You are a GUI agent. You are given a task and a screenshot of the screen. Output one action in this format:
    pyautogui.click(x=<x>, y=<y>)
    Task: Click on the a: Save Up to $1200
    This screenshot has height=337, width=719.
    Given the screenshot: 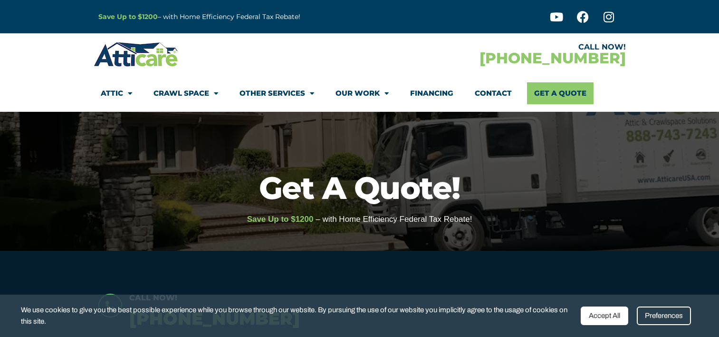 What is the action you would take?
    pyautogui.click(x=128, y=17)
    